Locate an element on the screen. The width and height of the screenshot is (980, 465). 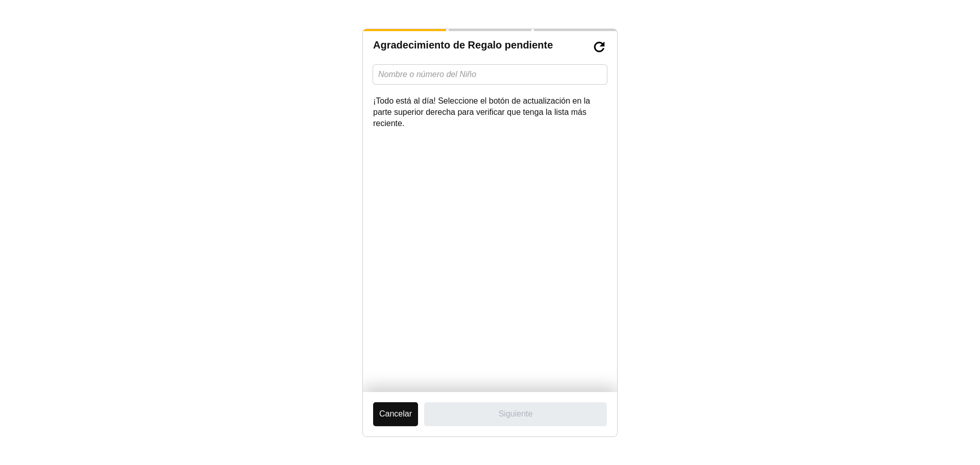
h1: Agradecimiento de Regalo pendiente is located at coordinates (482, 47).